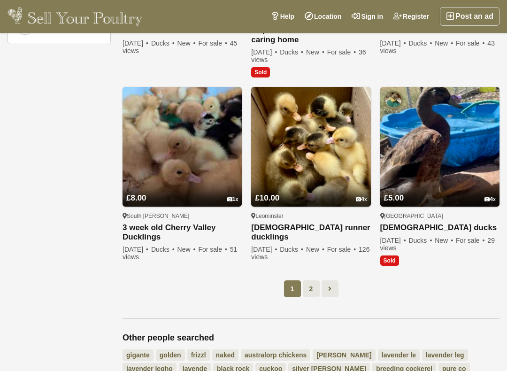 This screenshot has width=507, height=371. I want to click on img: Felicity Nobes, so click(394, 100).